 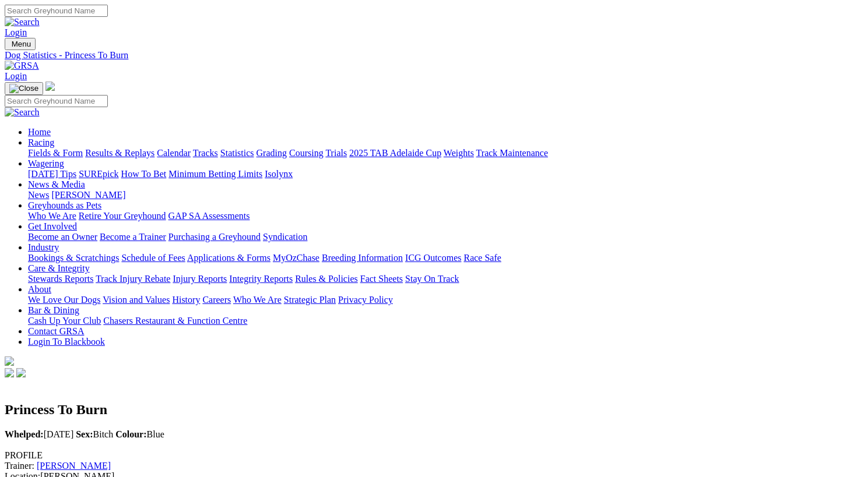 What do you see at coordinates (19, 466) in the screenshot?
I see `span: Trainer:` at bounding box center [19, 466].